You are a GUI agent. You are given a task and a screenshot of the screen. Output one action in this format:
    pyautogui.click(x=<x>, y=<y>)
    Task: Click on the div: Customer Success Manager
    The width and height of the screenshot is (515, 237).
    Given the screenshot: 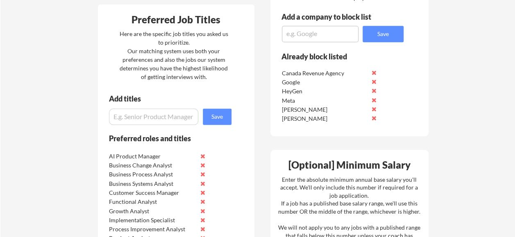 What is the action you would take?
    pyautogui.click(x=152, y=193)
    